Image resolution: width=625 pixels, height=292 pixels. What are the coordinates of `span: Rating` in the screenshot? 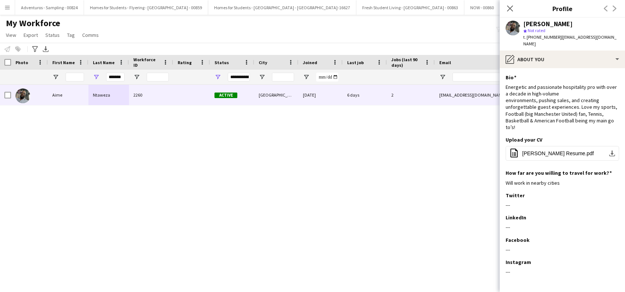 It's located at (185, 62).